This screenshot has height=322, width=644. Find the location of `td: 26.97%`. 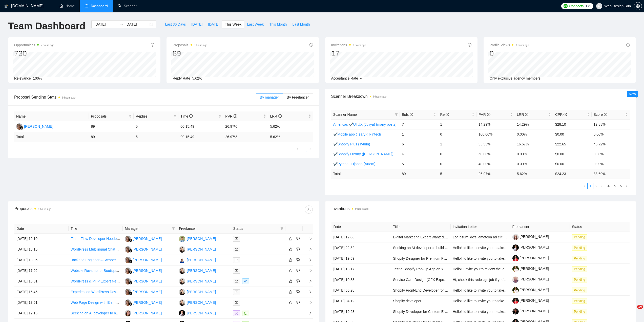

td: 26.97% is located at coordinates (246, 127).